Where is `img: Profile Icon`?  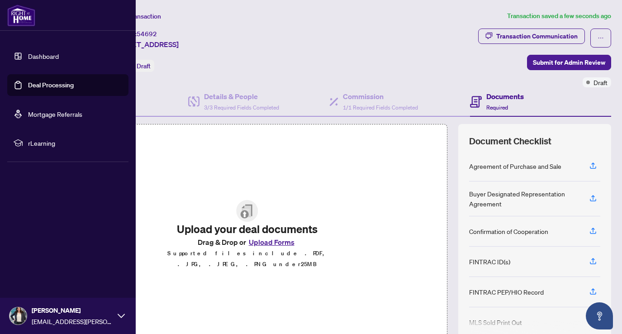 img: Profile Icon is located at coordinates (18, 316).